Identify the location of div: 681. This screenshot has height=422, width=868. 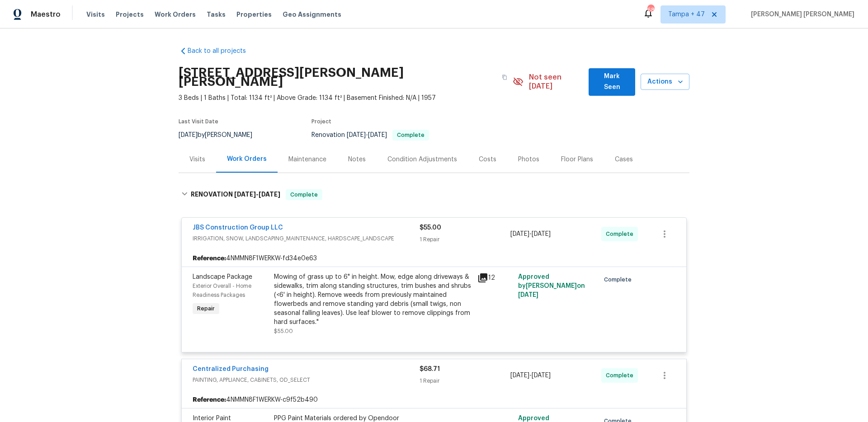
(651, 10).